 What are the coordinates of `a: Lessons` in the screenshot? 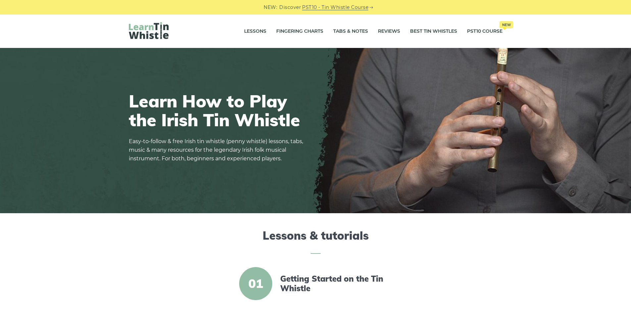 It's located at (255, 31).